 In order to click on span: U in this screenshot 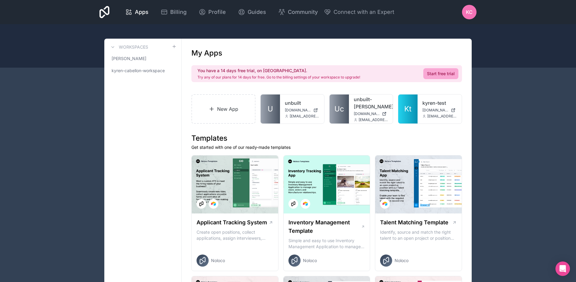, I will do `click(270, 109)`.